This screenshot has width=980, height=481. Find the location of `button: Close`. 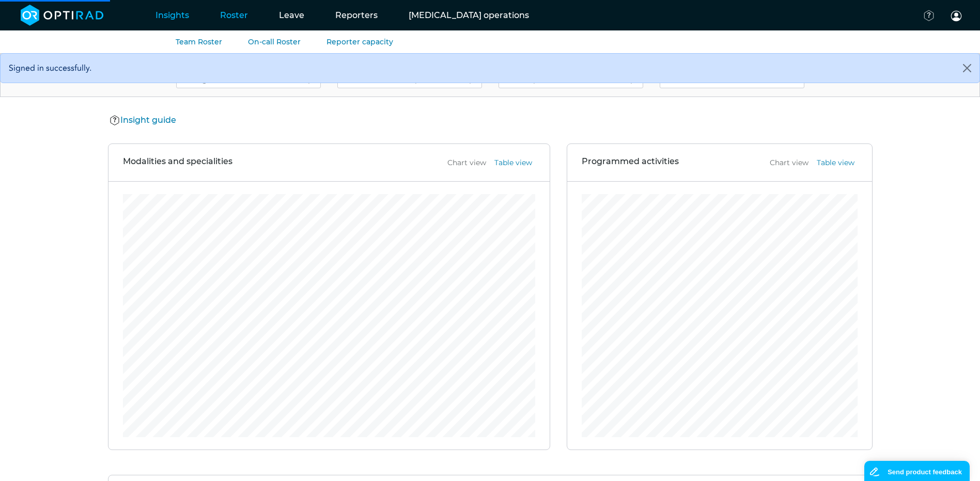

button: Close is located at coordinates (967, 68).